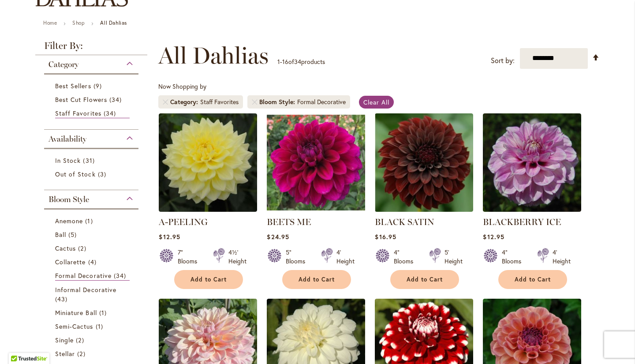  What do you see at coordinates (182, 86) in the screenshot?
I see `span: Now Shopping by` at bounding box center [182, 86].